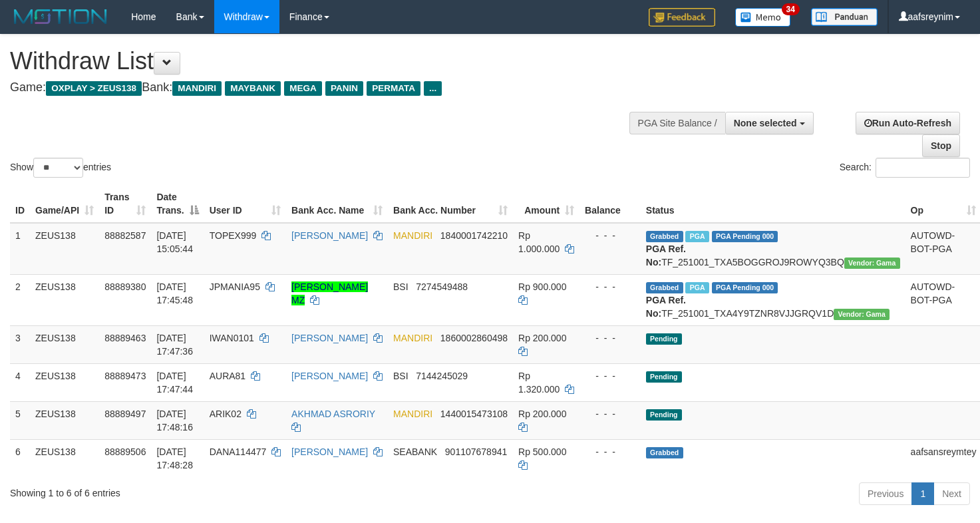 The width and height of the screenshot is (980, 523). What do you see at coordinates (125, 236) in the screenshot?
I see `span: 88882587` at bounding box center [125, 236].